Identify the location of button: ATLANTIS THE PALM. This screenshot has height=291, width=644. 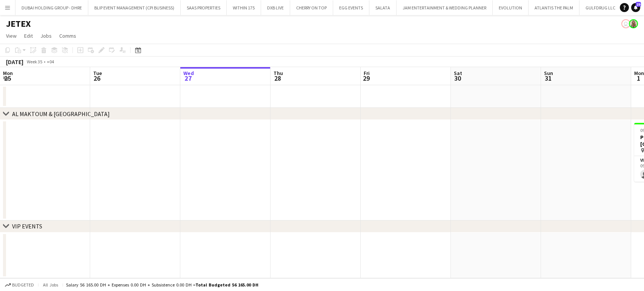
(554, 7).